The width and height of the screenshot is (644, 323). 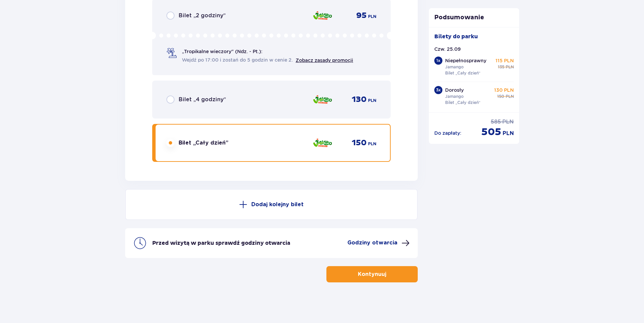 What do you see at coordinates (505, 61) in the screenshot?
I see `p: 115 PLN` at bounding box center [505, 61].